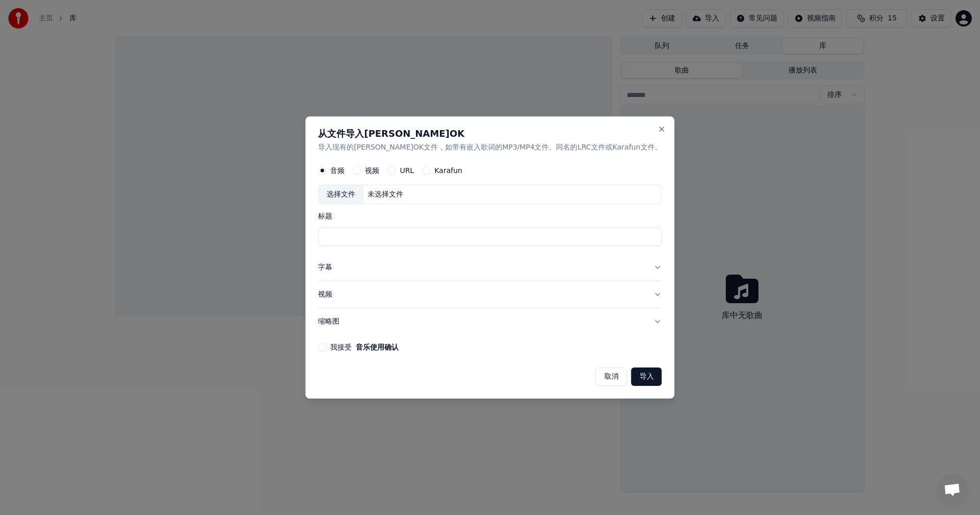  What do you see at coordinates (372, 171) in the screenshot?
I see `label: 视频` at bounding box center [372, 171].